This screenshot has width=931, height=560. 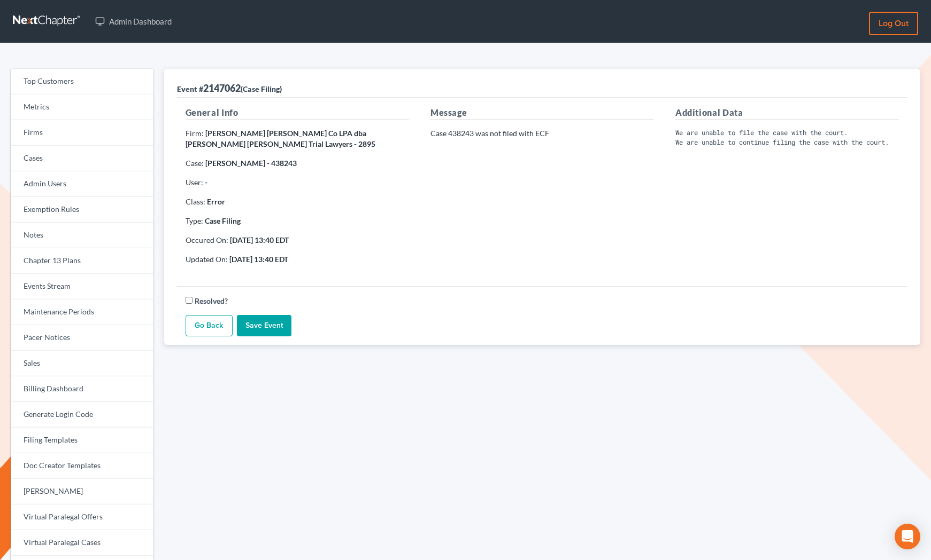 I want to click on a: Top Customers, so click(x=82, y=82).